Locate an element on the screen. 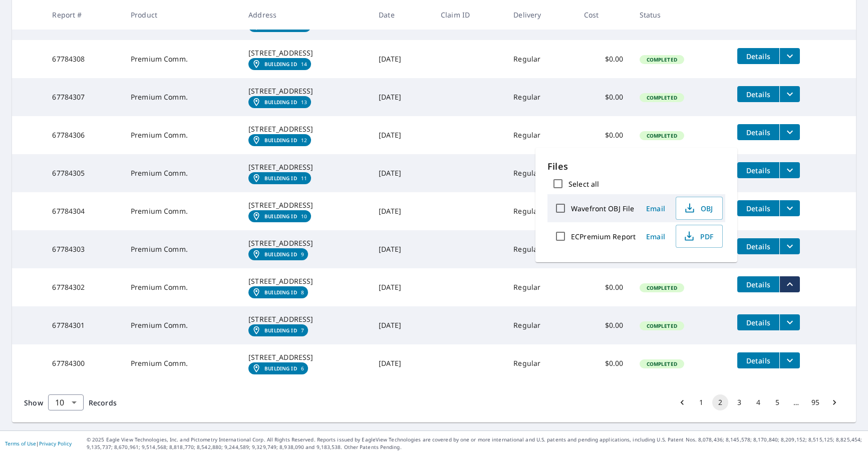  button: detailsBtn-67784307 is located at coordinates (758, 94).